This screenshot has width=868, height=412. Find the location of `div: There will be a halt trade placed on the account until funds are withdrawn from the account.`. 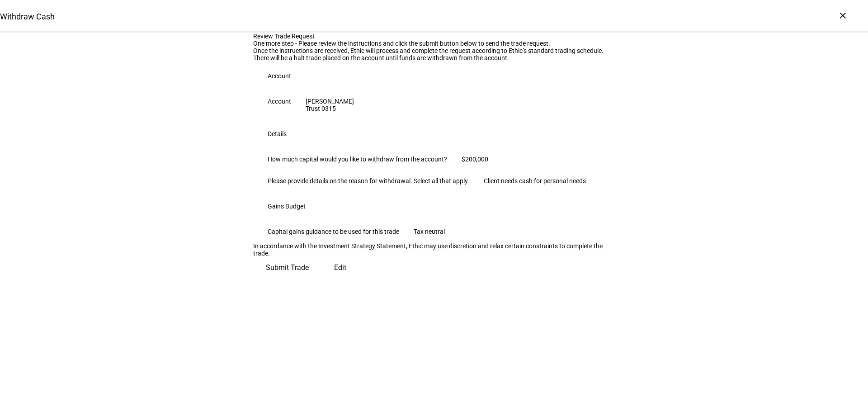

div: There will be a halt trade placed on the account until funds are withdrawn from the account. is located at coordinates (434, 58).